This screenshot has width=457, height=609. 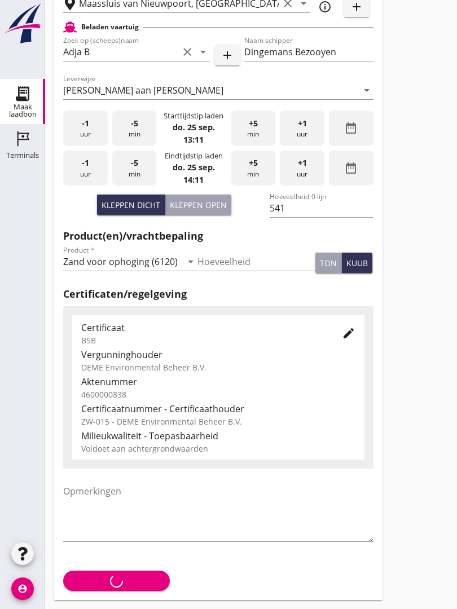 I want to click on i: account_circle, so click(x=23, y=589).